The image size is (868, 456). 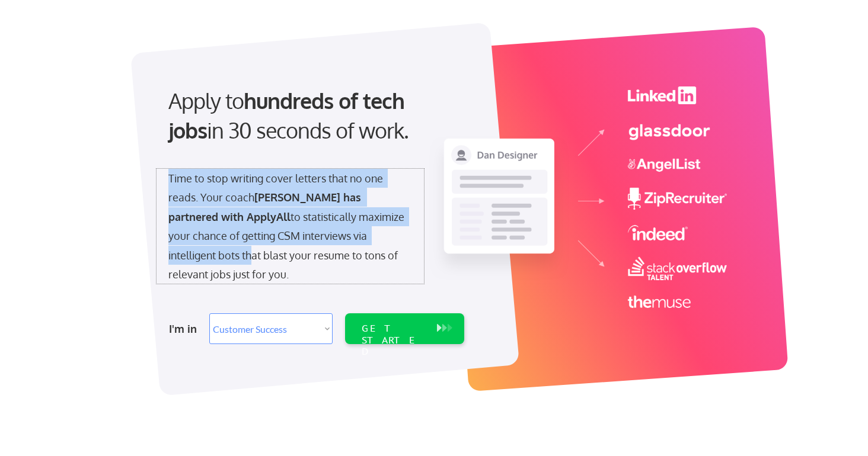 What do you see at coordinates (314, 115) in the screenshot?
I see `div: Apply to in 30 seconds of work.` at bounding box center [314, 115].